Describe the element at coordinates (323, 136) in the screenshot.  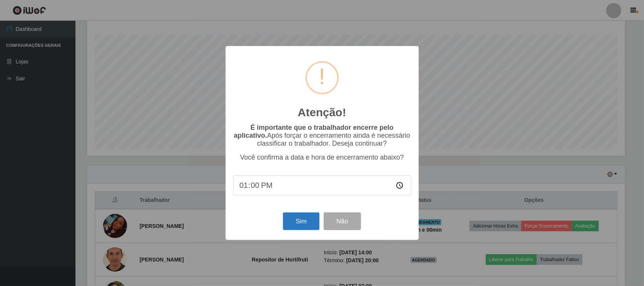
I see `p: Após forçar o encerramento ainda é necessário classificar o trabalhador. Deseja continuar?` at that location.